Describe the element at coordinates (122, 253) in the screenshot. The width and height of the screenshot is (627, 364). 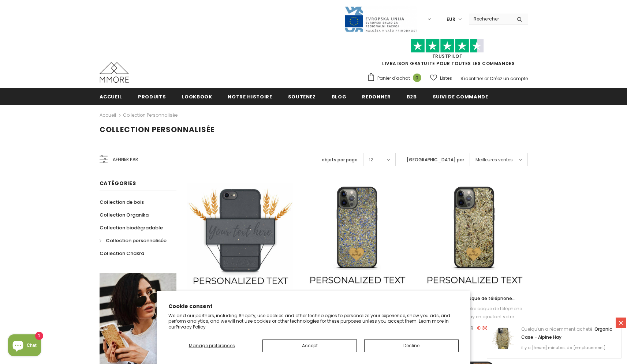
I see `a: Collection Chakra` at that location.